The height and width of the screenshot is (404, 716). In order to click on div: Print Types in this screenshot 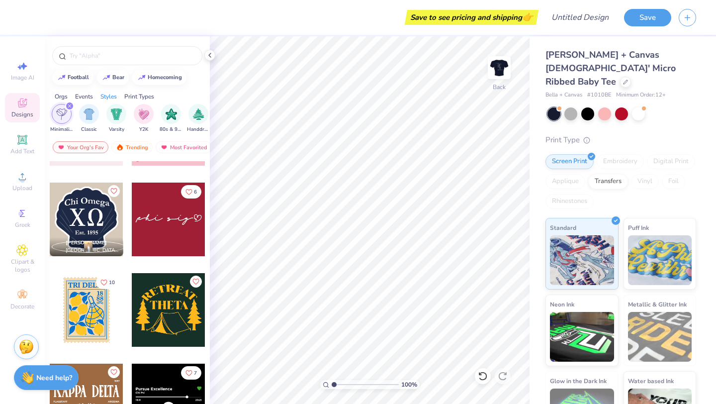, I will do `click(139, 96)`.